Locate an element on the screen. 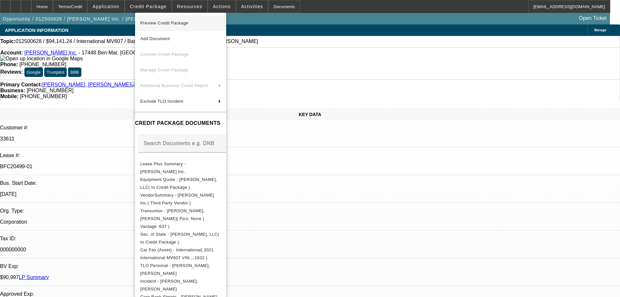 This screenshot has height=297, width=620. button: Incident - Valverde Flores, Luis is located at coordinates (181, 285).